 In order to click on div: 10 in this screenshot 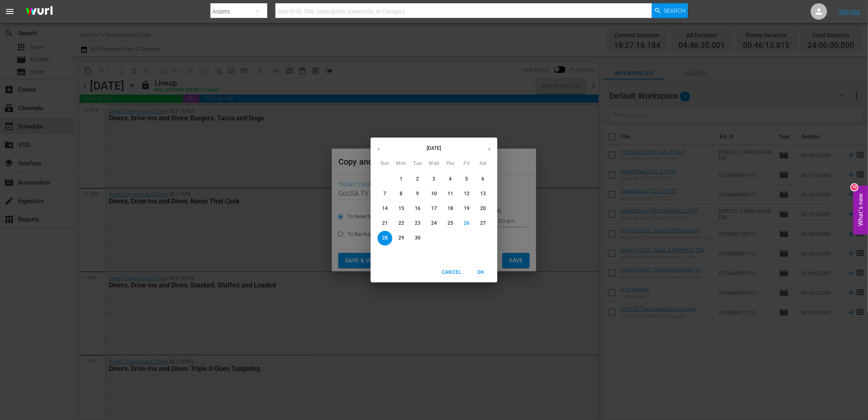, I will do `click(855, 187)`.